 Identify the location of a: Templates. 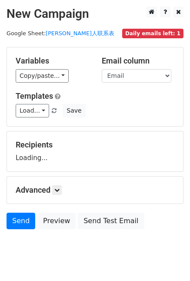
(34, 96).